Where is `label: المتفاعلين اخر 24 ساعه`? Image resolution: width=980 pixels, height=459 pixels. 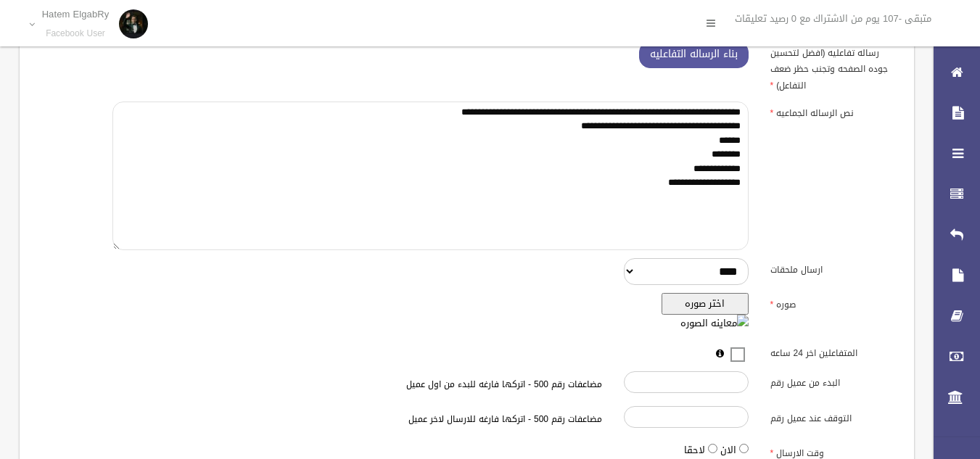 label: المتفاعلين اخر 24 ساعه is located at coordinates (833, 351).